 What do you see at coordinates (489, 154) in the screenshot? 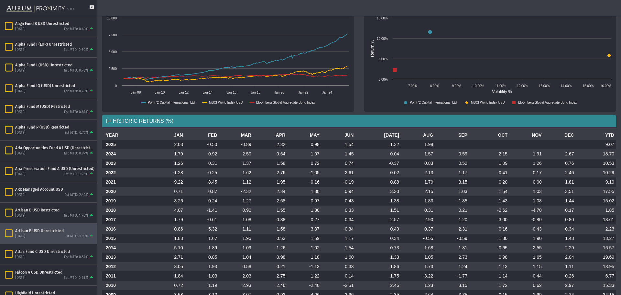
I see `td: 2.15` at bounding box center [489, 154].